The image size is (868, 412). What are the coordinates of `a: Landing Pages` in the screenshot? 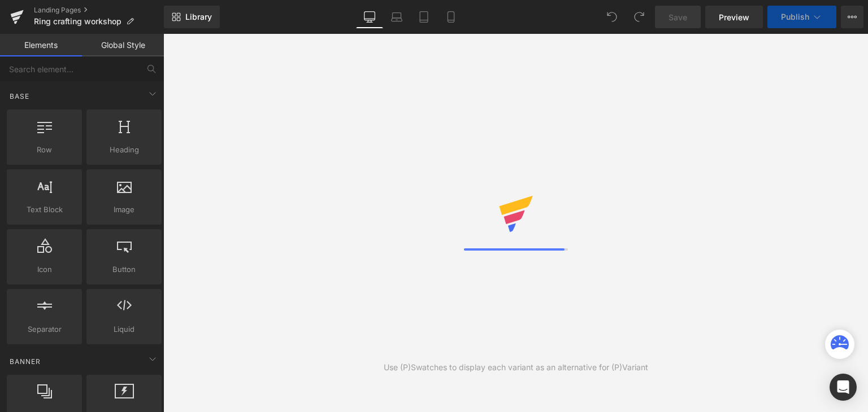 It's located at (99, 10).